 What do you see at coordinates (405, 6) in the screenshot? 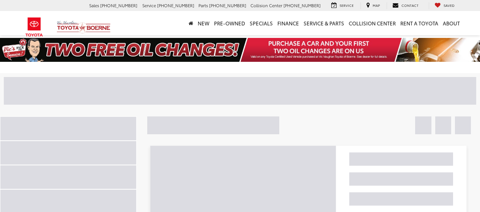
I see `a: Contact` at bounding box center [405, 6].